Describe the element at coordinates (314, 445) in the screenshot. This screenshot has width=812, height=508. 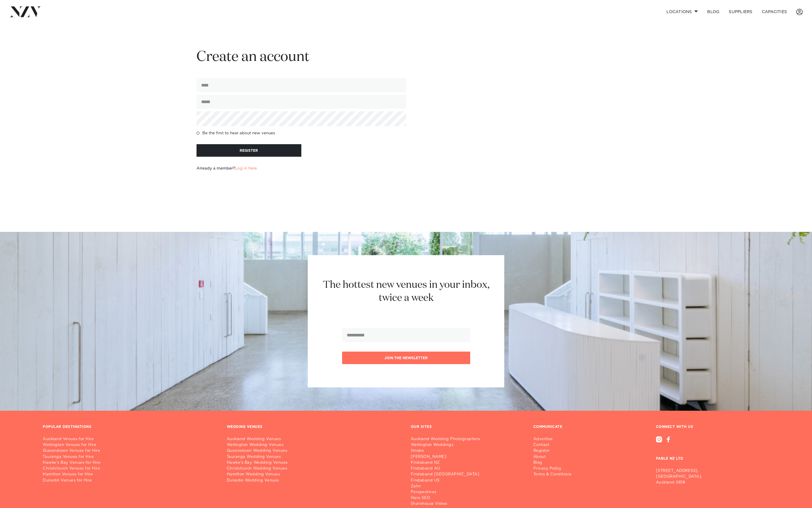
I see `a: Wellington Wedding Venues` at that location.